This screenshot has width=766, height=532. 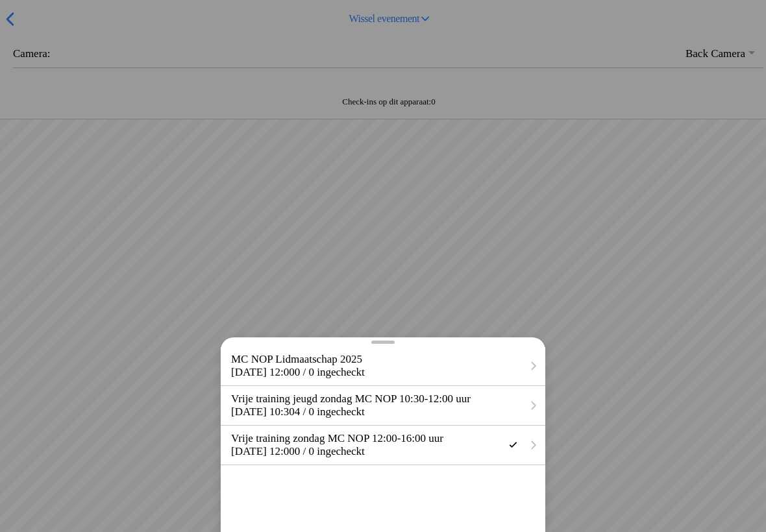 I want to click on span: 4 / 0 ingecheckt, so click(x=330, y=411).